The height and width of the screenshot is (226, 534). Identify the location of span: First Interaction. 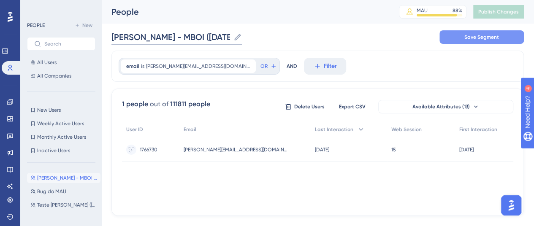
(478, 129).